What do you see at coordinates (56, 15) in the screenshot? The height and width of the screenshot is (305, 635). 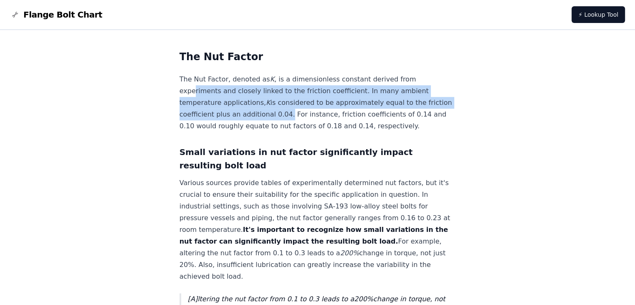 I see `a: Flange Bolt Chart LogoFlange Bolt Chart` at bounding box center [56, 15].